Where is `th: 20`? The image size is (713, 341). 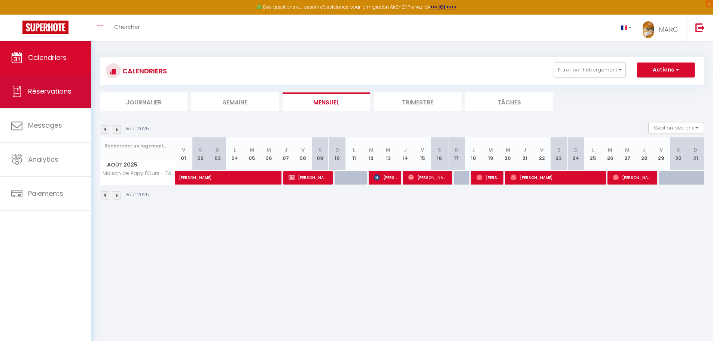
th: 20 is located at coordinates (508, 154).